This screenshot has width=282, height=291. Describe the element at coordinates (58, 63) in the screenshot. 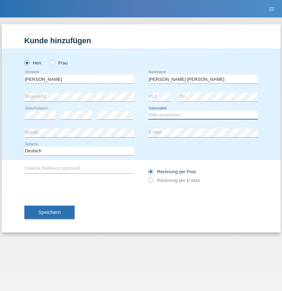

I see `label: Frau` at that location.